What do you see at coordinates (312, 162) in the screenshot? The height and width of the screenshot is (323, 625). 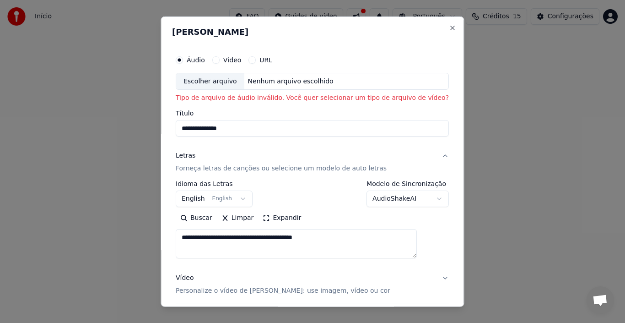 I see `button: LetrasForneça letras de canções ou selecione um modelo de auto letras` at bounding box center [312, 162].